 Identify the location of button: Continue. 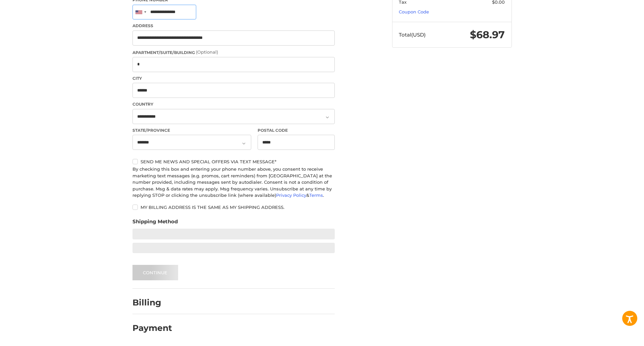
(155, 273).